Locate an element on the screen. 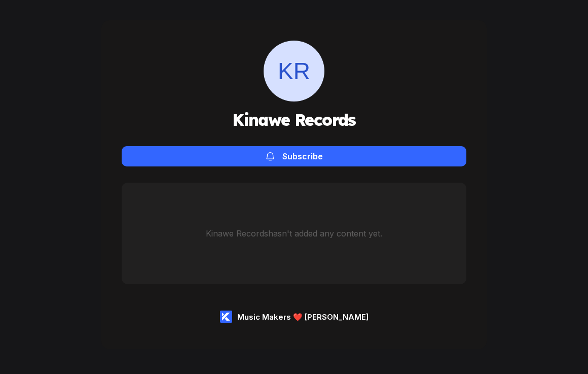 The height and width of the screenshot is (374, 588). button: Subscribe is located at coordinates (294, 157).